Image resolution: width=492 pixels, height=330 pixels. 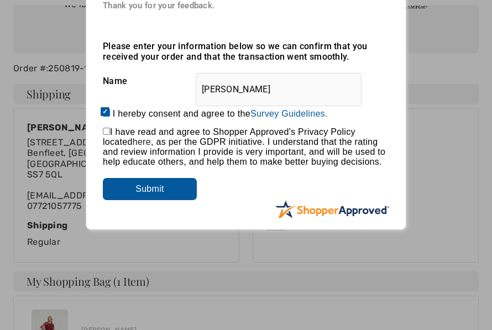 I want to click on label: I hereby consent and agree to the, so click(x=220, y=114).